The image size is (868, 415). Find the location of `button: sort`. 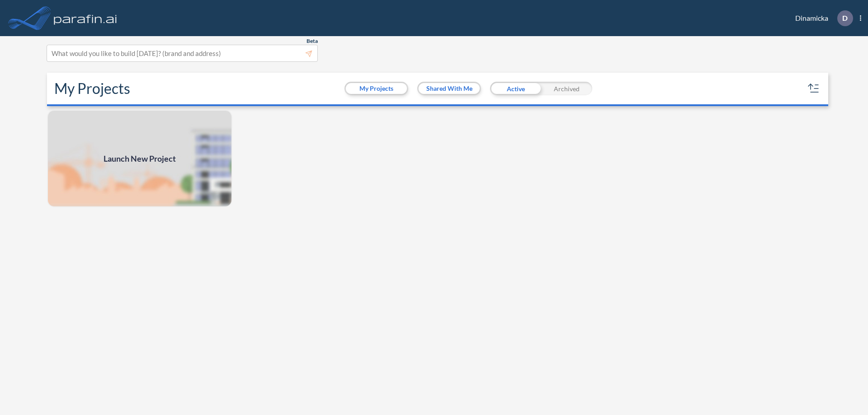

button: sort is located at coordinates (813, 88).